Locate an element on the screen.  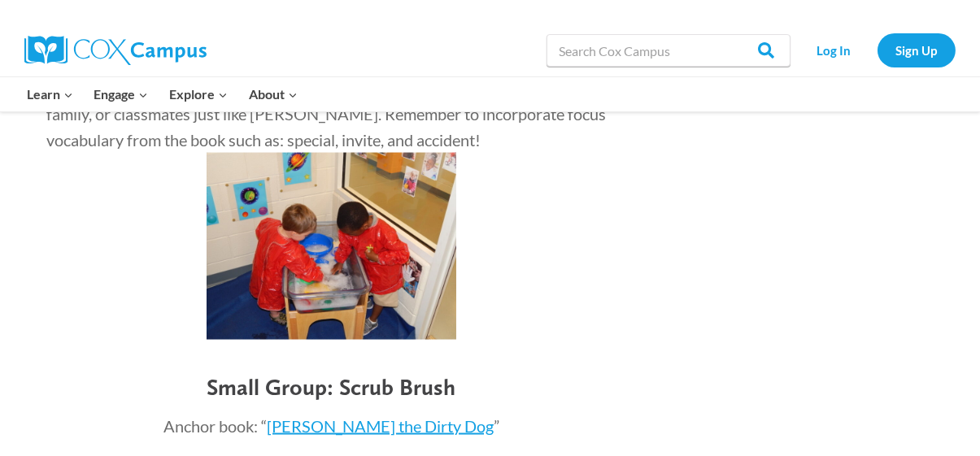
button: Child menu of About is located at coordinates (273, 94).